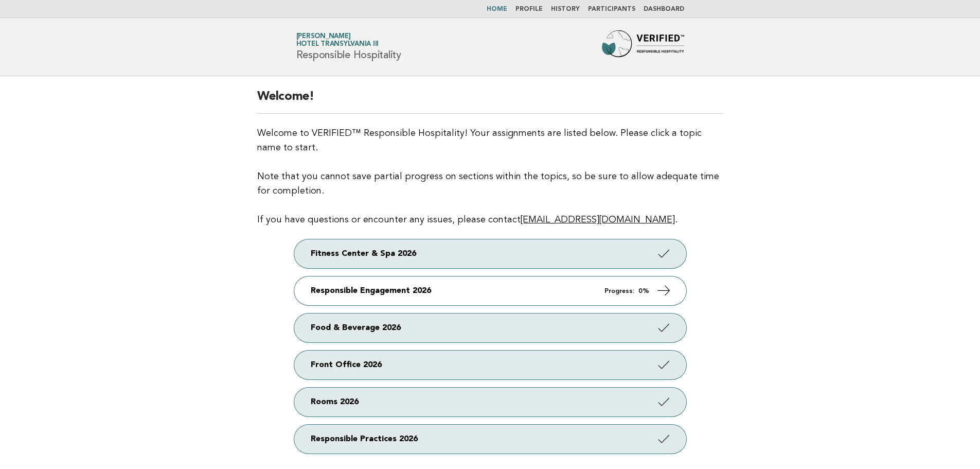  What do you see at coordinates (490, 100) in the screenshot?
I see `h2: Welcome!` at bounding box center [490, 100].